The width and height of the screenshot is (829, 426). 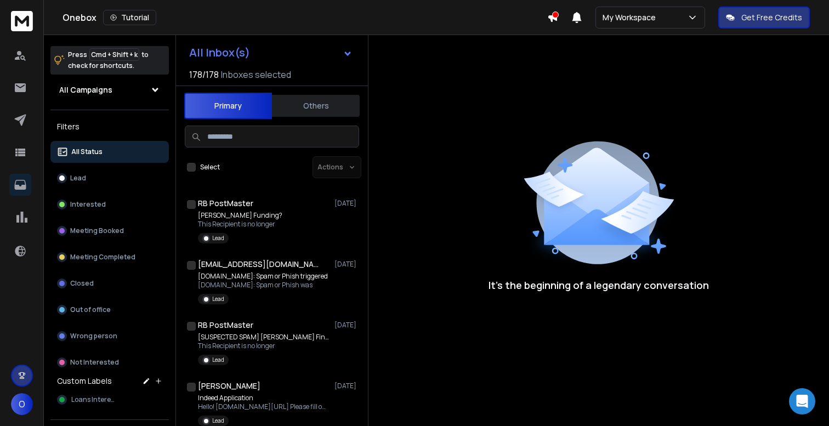 What do you see at coordinates (110, 336) in the screenshot?
I see `button: Wrong person` at bounding box center [110, 336].